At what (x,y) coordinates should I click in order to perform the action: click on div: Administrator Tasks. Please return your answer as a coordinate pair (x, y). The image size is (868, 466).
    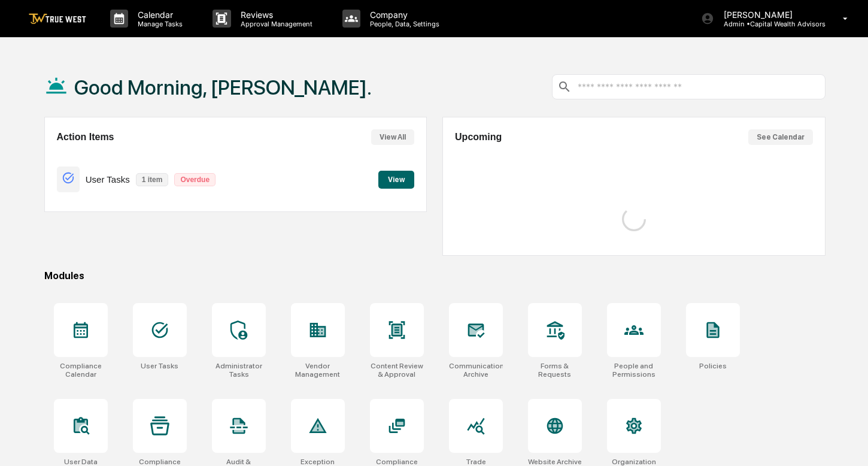
    Looking at the image, I should click on (239, 370).